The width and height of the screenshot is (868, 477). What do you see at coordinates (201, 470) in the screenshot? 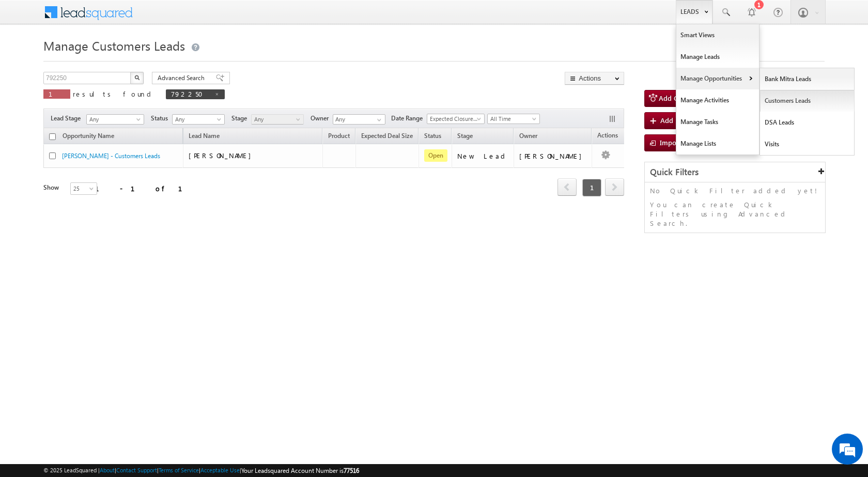
I see `span: © 2025 LeadSquared | | | | |` at bounding box center [201, 470].